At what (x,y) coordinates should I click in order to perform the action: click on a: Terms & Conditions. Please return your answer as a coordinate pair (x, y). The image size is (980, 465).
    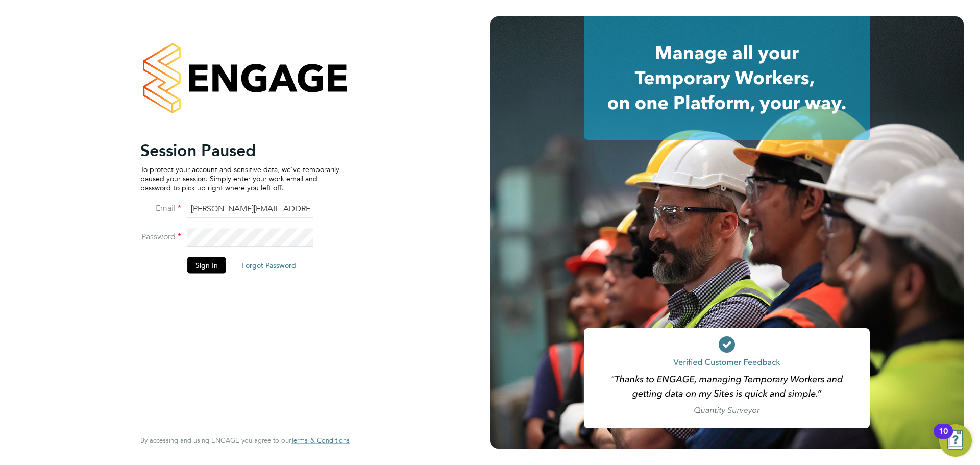
    Looking at the image, I should click on (320, 440).